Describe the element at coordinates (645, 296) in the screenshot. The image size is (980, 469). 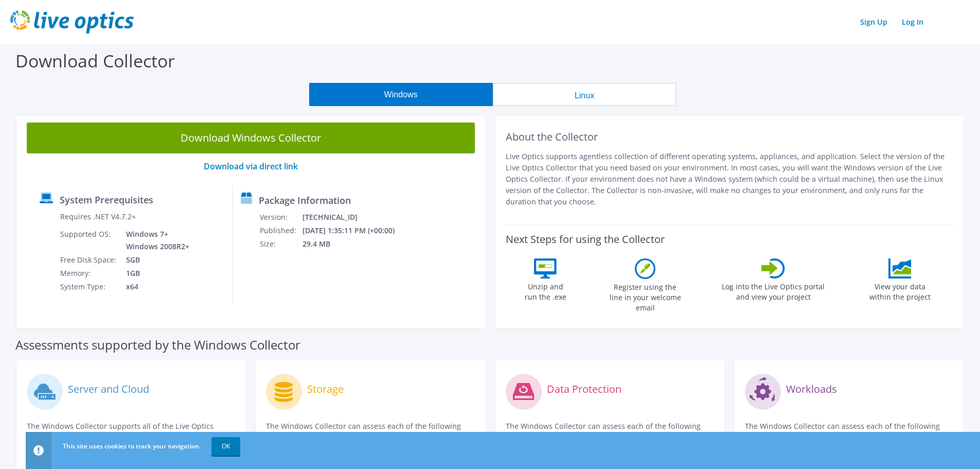
I see `label: Register using the line in your welcome email` at that location.